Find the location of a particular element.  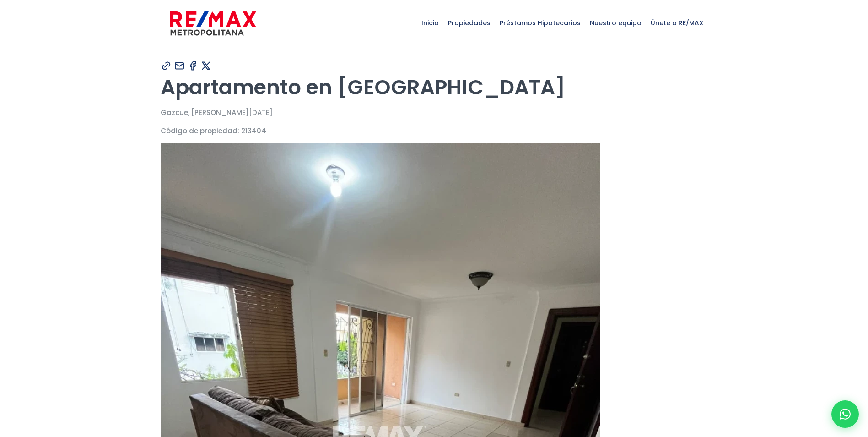

span: Inicio is located at coordinates (430, 23).